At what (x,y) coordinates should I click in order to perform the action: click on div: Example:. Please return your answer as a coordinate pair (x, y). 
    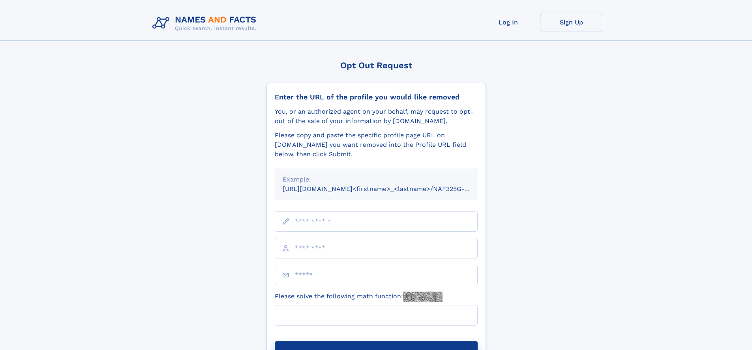
    Looking at the image, I should click on (376, 180).